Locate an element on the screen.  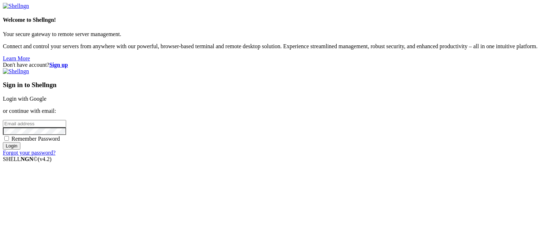
a: Learn More is located at coordinates (16, 58).